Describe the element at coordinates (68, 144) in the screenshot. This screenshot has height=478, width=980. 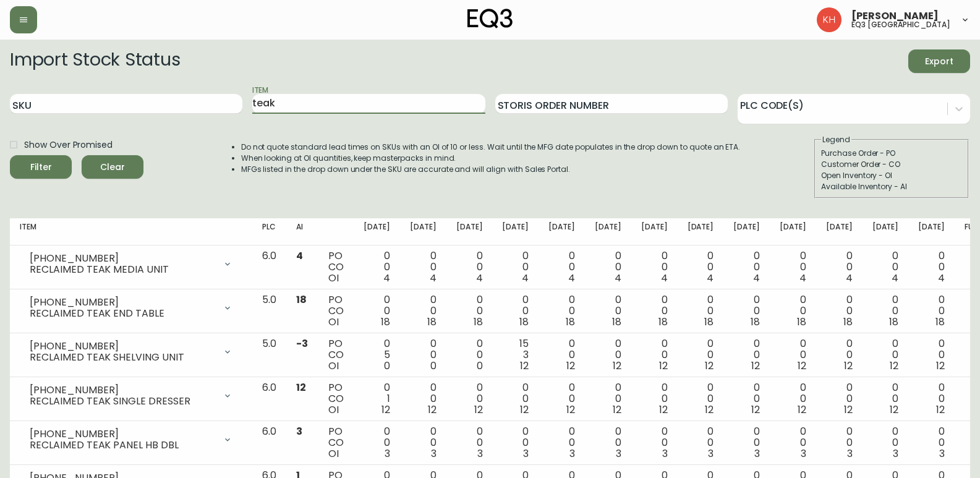
I see `span: Show Over Promised` at that location.